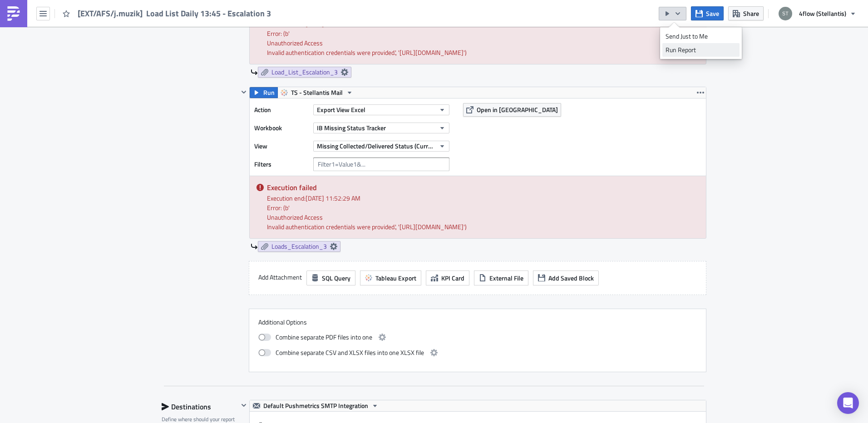  I want to click on span: Load_List_Escalation_3, so click(305, 72).